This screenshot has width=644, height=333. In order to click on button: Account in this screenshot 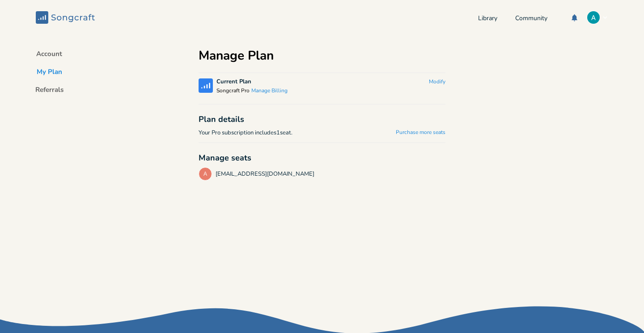, I will do `click(49, 55)`.